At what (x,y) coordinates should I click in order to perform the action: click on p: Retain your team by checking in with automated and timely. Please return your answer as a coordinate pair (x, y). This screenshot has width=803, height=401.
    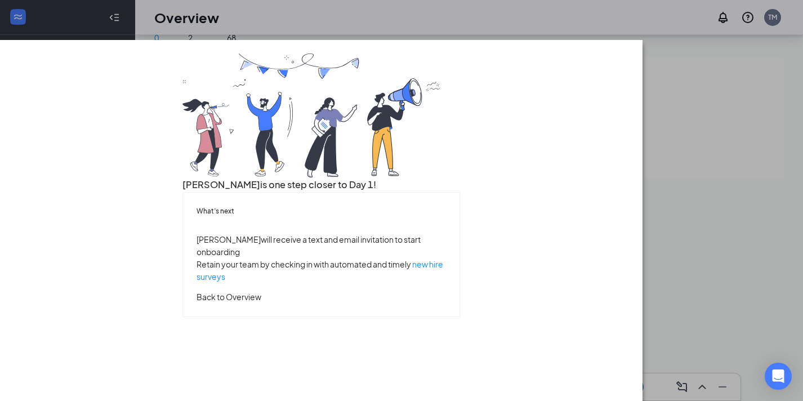
    Looking at the image, I should click on (321, 270).